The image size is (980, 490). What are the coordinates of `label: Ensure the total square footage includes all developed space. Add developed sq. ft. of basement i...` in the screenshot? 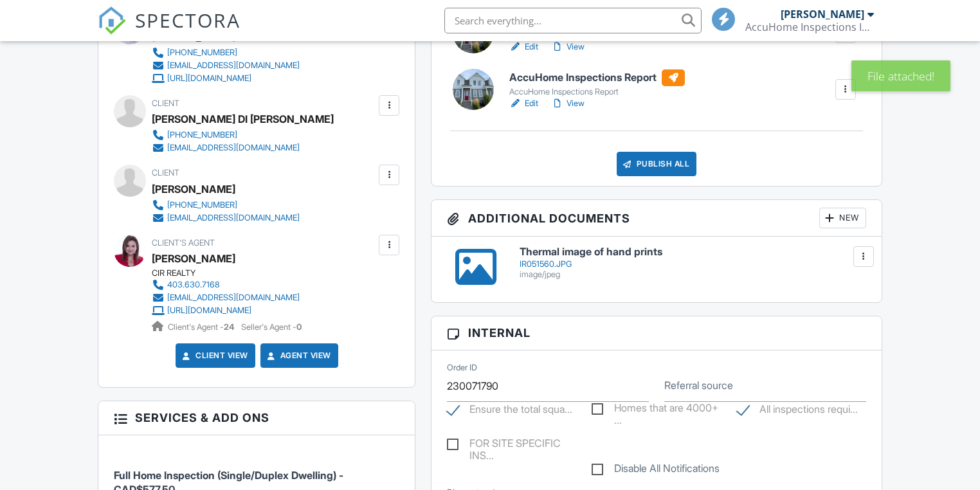 It's located at (509, 411).